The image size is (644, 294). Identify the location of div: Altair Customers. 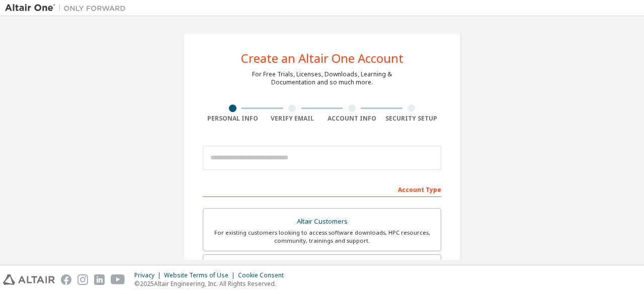
(322, 221).